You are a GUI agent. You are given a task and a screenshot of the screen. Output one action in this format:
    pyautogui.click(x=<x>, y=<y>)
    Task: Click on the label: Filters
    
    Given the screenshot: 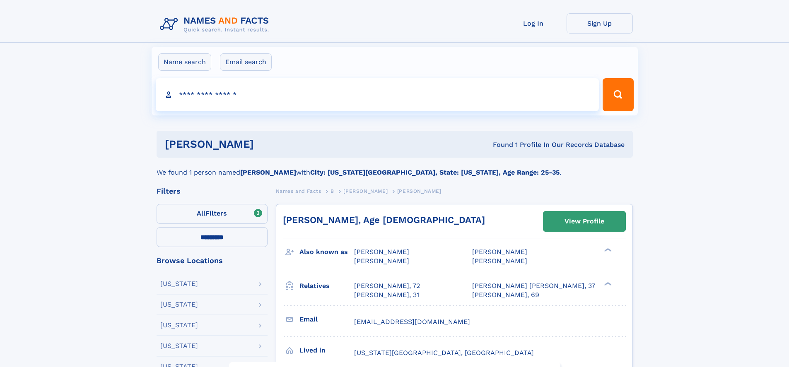 What is the action you would take?
    pyautogui.click(x=212, y=214)
    